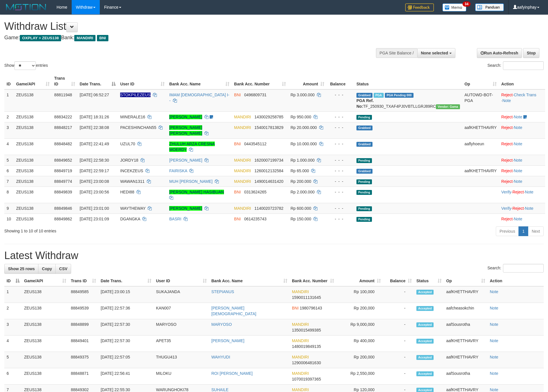  What do you see at coordinates (435, 53) in the screenshot?
I see `span: None selected` at bounding box center [435, 53].